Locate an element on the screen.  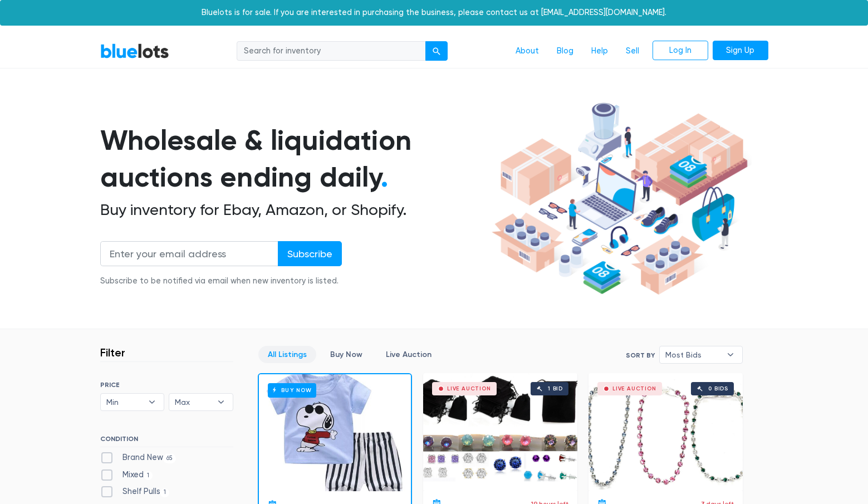
a: Help is located at coordinates (600, 51).